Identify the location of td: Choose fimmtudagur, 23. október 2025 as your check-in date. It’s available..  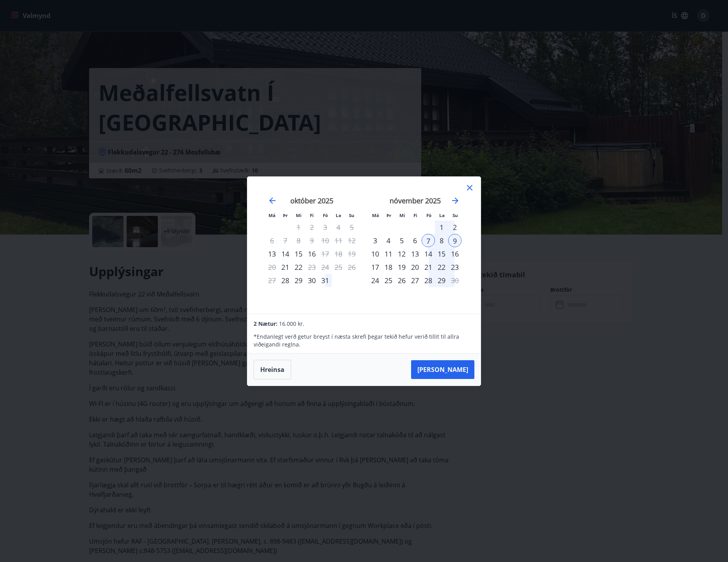
(312, 267).